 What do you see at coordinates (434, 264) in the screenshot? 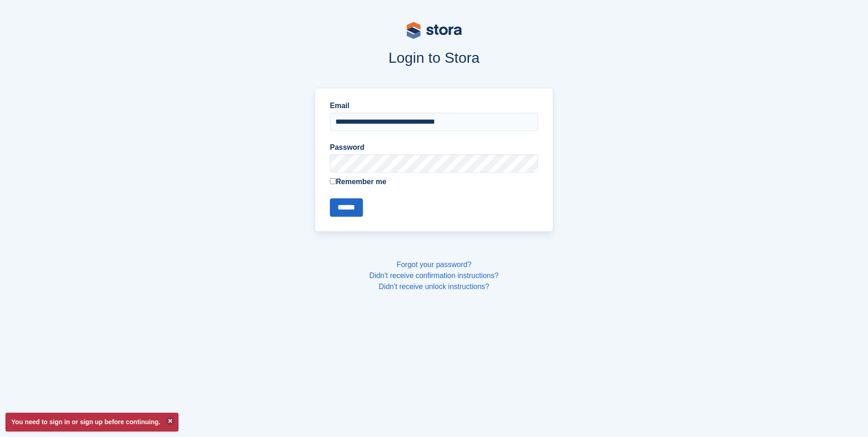
I see `a: Forgot your password?` at bounding box center [434, 264].